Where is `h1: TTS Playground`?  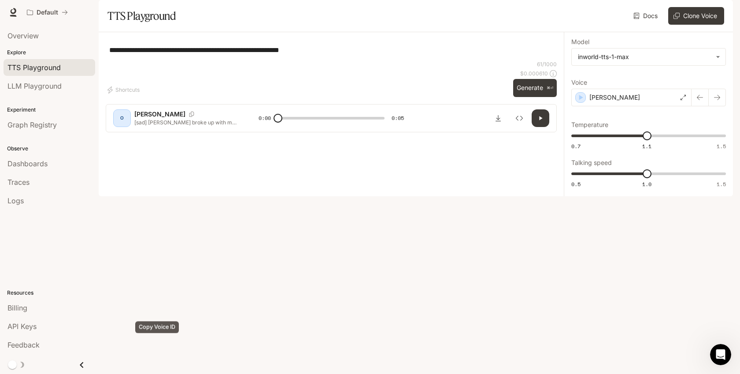
h1: TTS Playground is located at coordinates (141, 16).